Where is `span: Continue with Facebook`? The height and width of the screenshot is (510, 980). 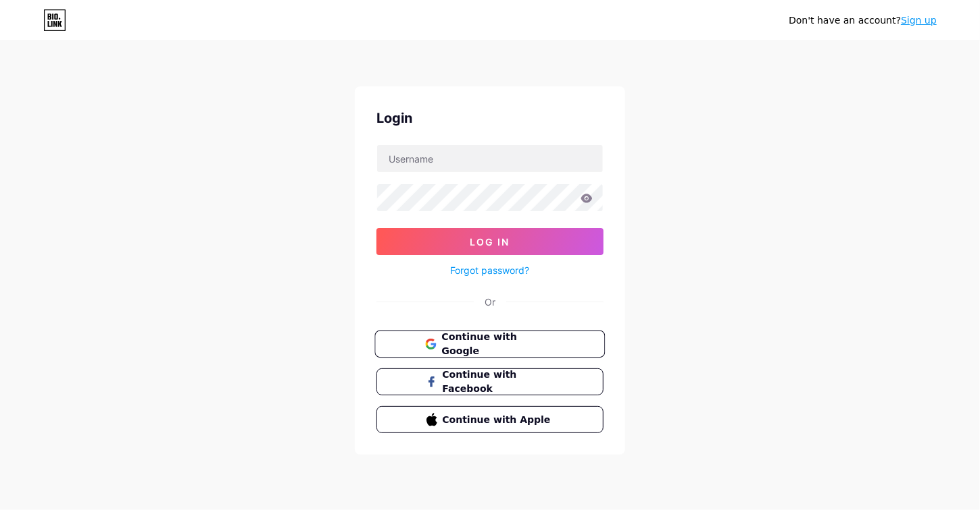
span: Continue with Facebook is located at coordinates (498, 382).